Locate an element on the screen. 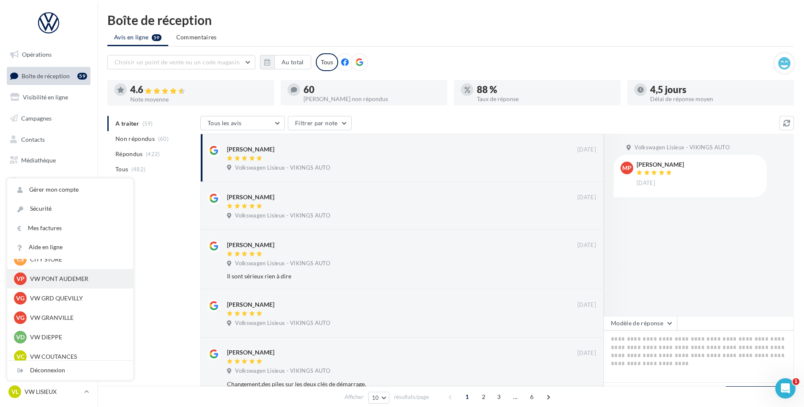 The image size is (804, 407). p: CITY STORE is located at coordinates (76, 259).